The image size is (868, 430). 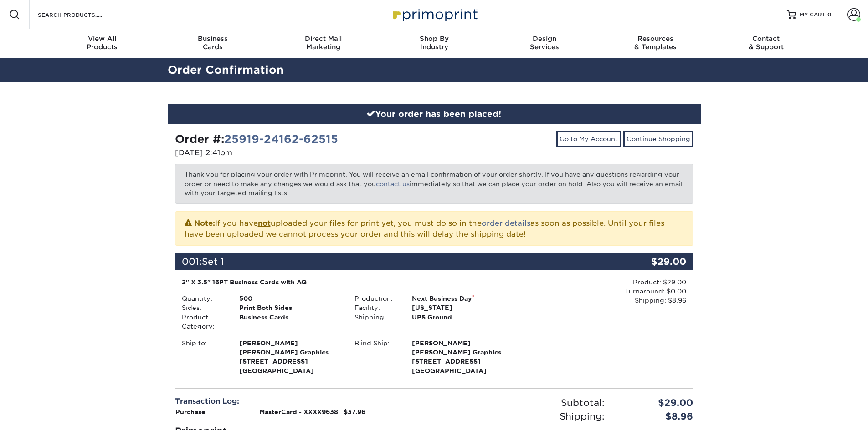 I want to click on div: Transaction Log:, so click(x=301, y=402).